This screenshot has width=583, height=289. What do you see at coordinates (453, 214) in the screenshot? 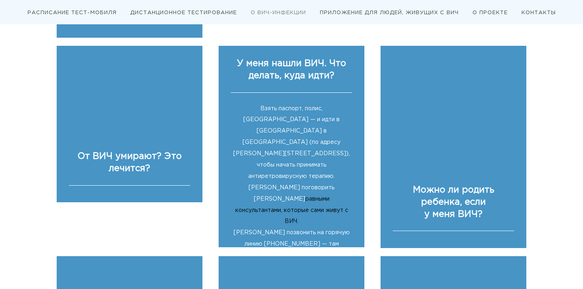
I see `strong: у меня ВИЧ?` at bounding box center [453, 214].